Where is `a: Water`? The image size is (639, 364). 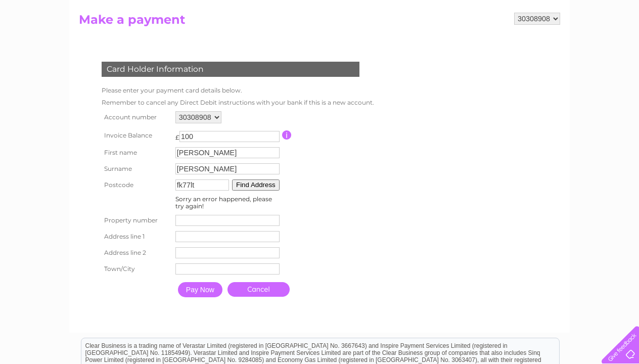
a: Water is located at coordinates (471, 47).